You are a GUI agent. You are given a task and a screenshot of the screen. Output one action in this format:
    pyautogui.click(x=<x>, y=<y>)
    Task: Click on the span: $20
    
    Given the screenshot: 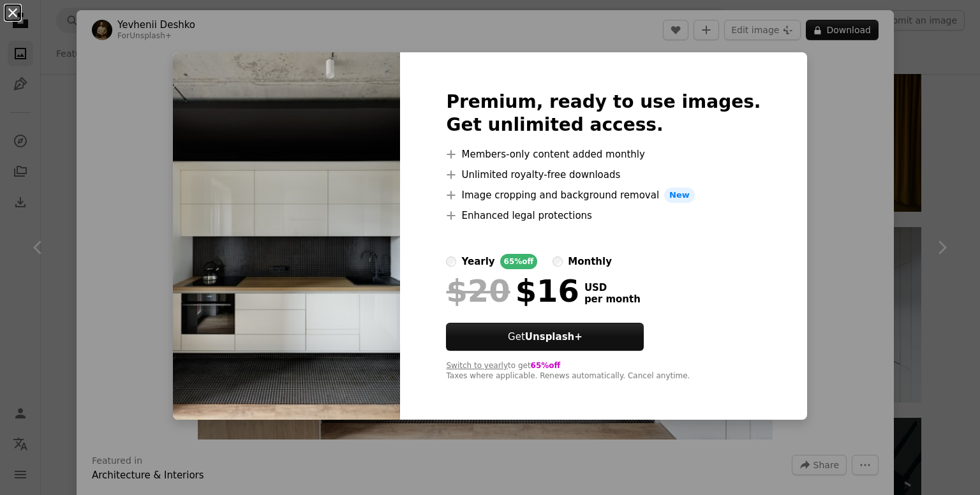 What is the action you would take?
    pyautogui.click(x=478, y=291)
    